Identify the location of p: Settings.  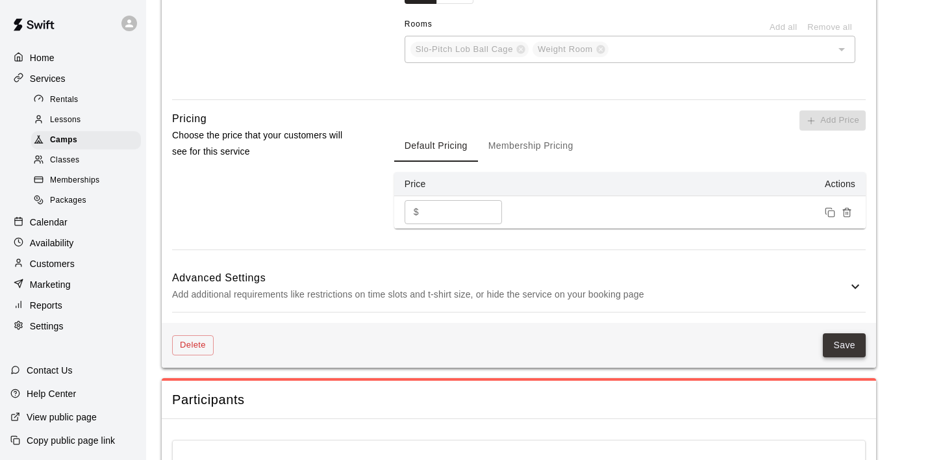
(47, 326).